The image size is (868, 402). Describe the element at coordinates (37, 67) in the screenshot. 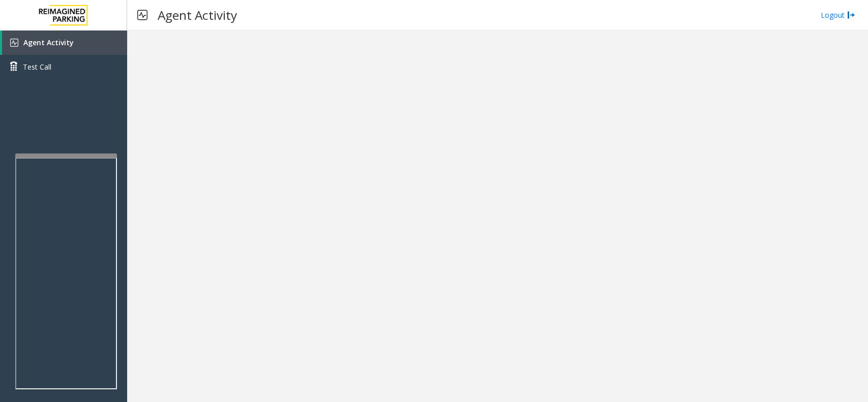

I see `span: Test Call` at that location.